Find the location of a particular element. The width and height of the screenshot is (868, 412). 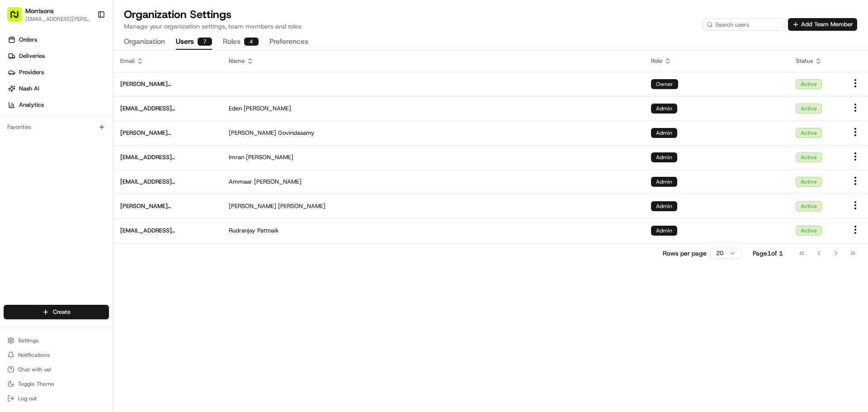

span: Nash AI is located at coordinates (29, 88).